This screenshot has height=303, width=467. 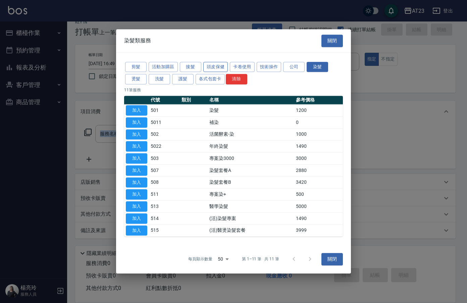 I want to click on p: 11 筆服務, so click(x=234, y=90).